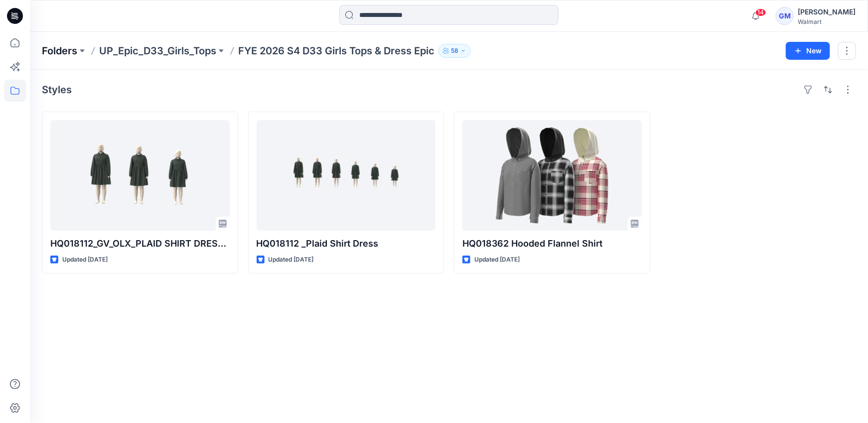 This screenshot has width=868, height=423. I want to click on p: FYE 2026 S4 D33 Girls Tops & Dress Epic, so click(336, 51).